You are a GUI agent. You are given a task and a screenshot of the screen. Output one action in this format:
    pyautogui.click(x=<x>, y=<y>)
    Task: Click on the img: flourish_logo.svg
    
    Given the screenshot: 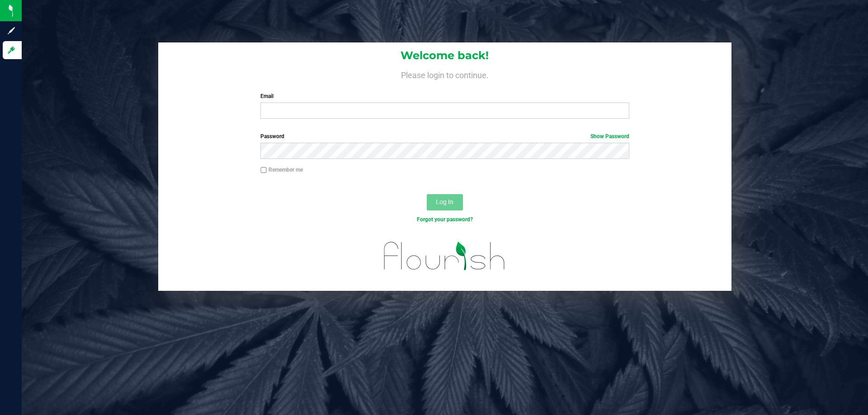 What is the action you would take?
    pyautogui.click(x=444, y=256)
    